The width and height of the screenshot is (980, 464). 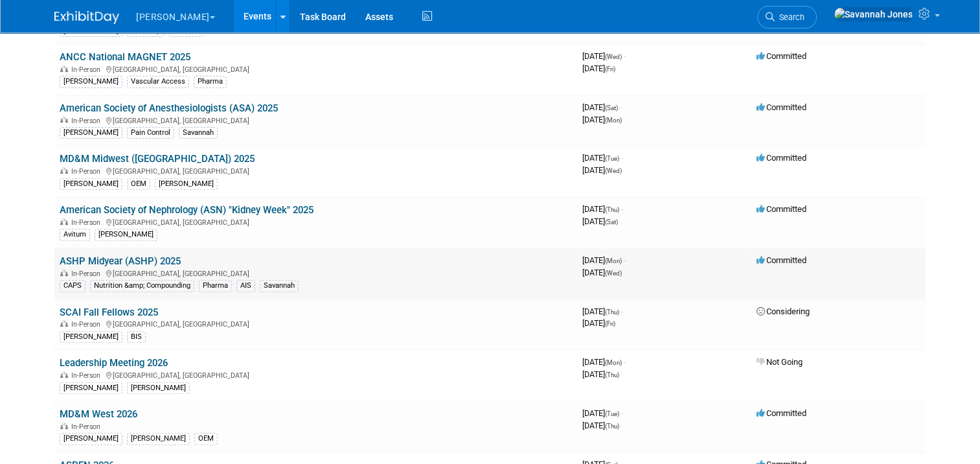 I want to click on span: Not Going, so click(x=779, y=361).